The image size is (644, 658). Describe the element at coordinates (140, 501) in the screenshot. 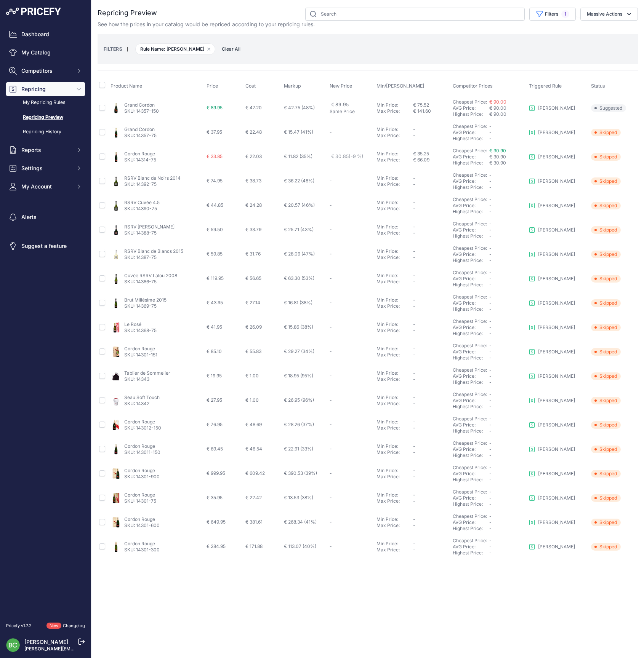

I see `a: SKU: 14301-75` at that location.